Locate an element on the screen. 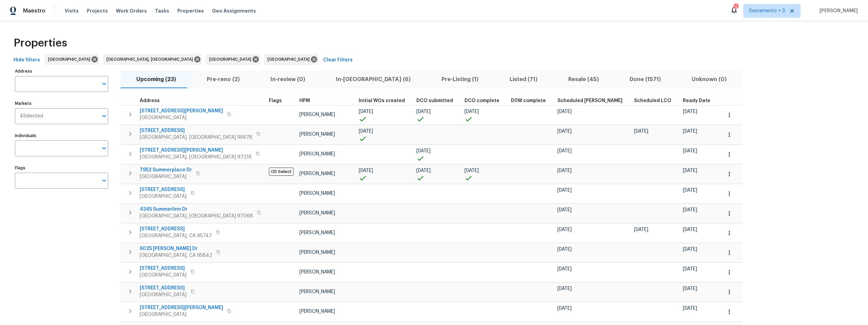 The width and height of the screenshot is (868, 325). span: Clear Filters is located at coordinates (338, 60).